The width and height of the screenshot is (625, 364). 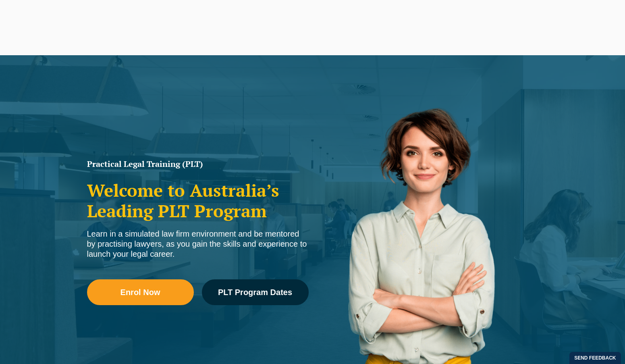 What do you see at coordinates (140, 292) in the screenshot?
I see `span: Enrol Now` at bounding box center [140, 292].